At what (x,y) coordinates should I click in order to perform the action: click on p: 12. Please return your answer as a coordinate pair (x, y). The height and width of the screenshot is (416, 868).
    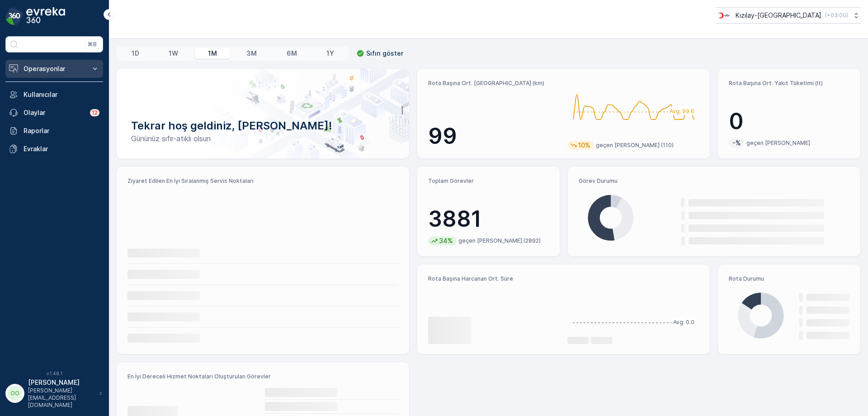
    Looking at the image, I should click on (94, 112).